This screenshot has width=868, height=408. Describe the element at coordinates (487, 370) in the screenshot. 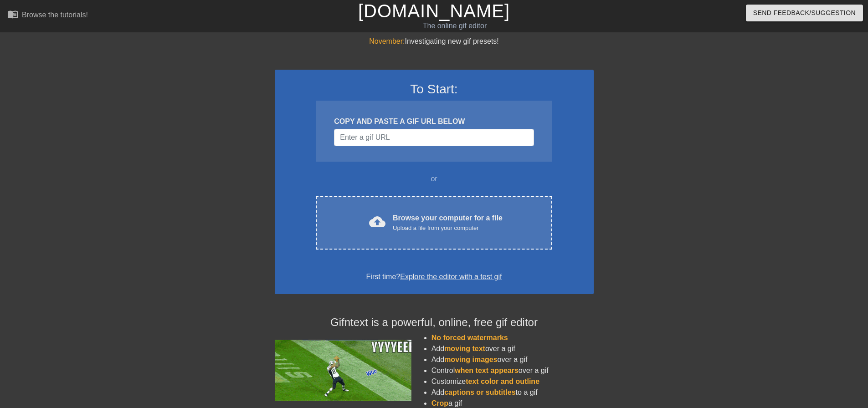

I see `span: when text appears` at that location.